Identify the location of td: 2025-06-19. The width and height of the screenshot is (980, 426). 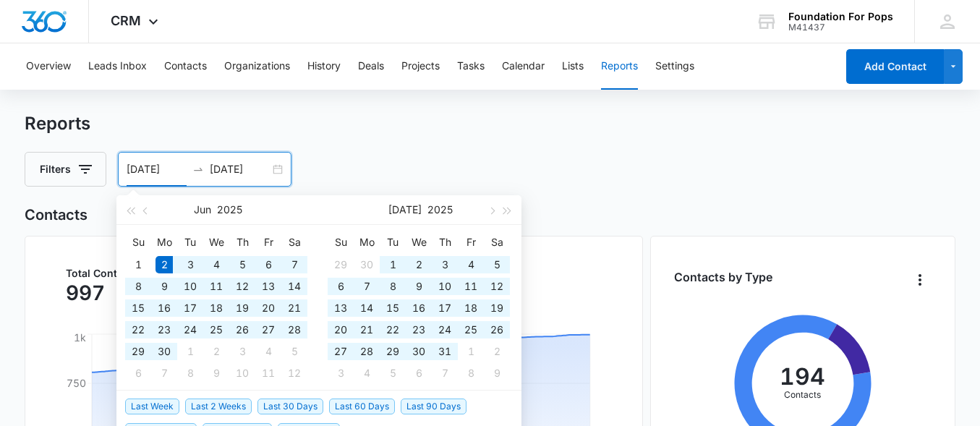
(242, 308).